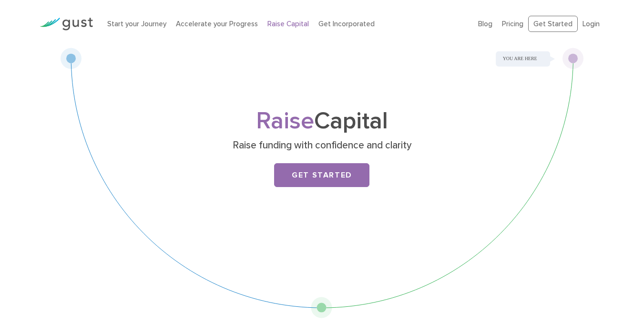  I want to click on h1: Capital, so click(322, 121).